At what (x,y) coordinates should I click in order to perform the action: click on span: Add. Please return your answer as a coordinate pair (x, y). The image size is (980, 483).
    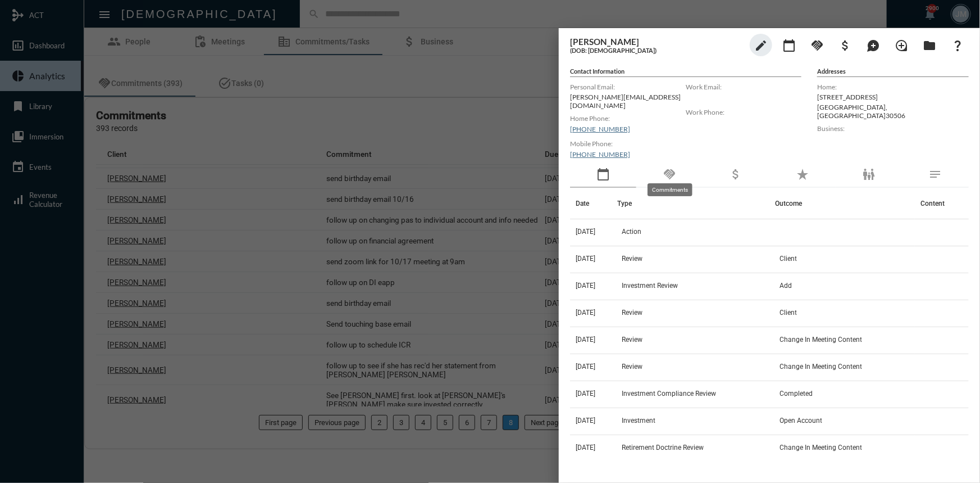
    Looking at the image, I should click on (785, 286).